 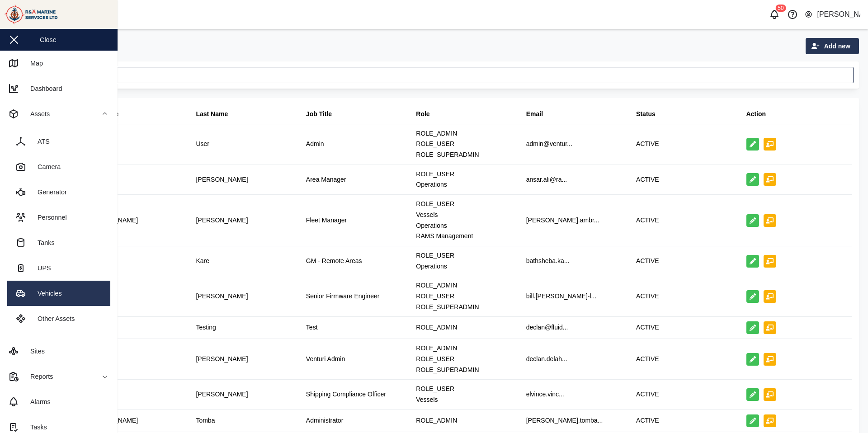 What do you see at coordinates (645, 115) in the screenshot?
I see `div: Status` at bounding box center [645, 115].